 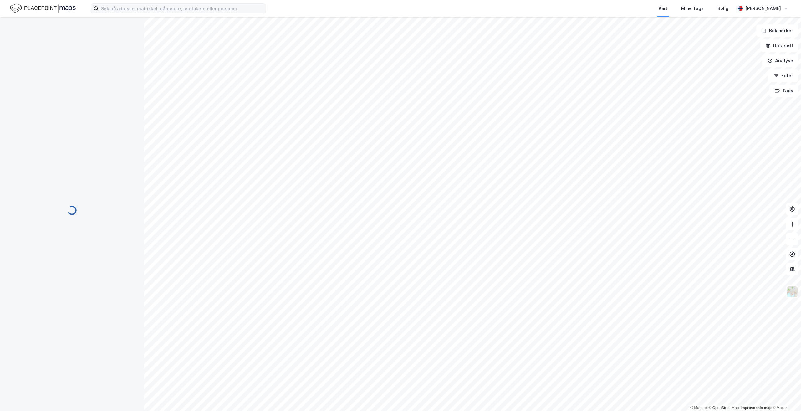 I want to click on button: Tags, so click(x=784, y=91).